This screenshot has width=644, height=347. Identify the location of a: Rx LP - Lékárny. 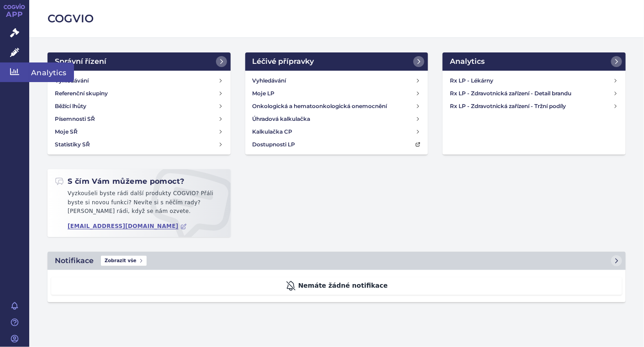
(534, 81).